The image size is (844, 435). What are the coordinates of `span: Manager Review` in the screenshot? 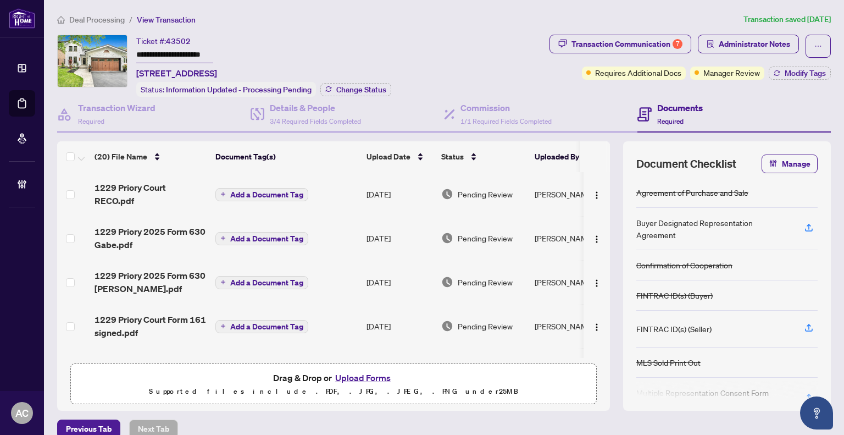 It's located at (731, 73).